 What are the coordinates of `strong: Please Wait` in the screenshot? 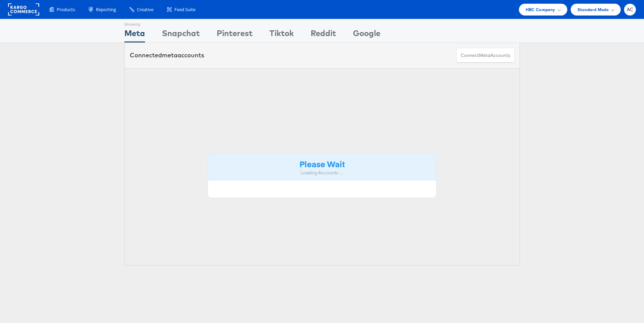 It's located at (322, 164).